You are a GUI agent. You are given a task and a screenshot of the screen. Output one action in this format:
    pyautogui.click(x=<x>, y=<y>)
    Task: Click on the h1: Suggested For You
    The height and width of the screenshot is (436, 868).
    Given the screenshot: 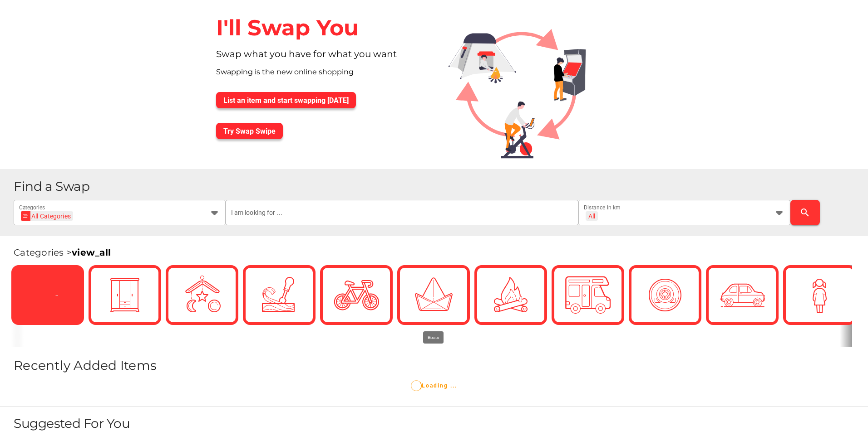 What is the action you would take?
    pyautogui.click(x=441, y=423)
    